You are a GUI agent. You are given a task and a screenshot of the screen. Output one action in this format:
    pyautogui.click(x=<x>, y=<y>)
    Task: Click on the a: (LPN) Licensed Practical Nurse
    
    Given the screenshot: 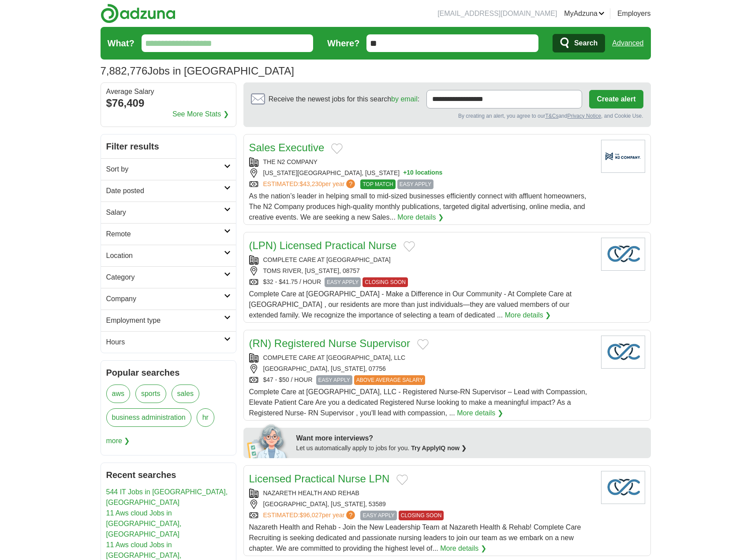 What is the action you would take?
    pyautogui.click(x=323, y=245)
    